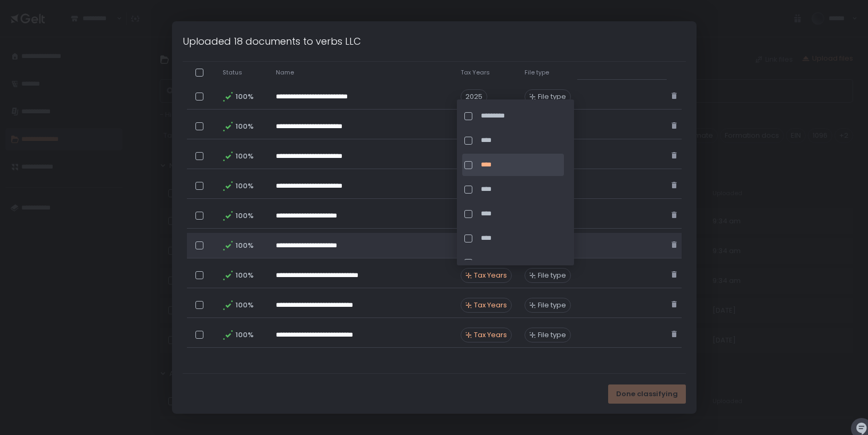  I want to click on h1: Uploaded 18 documents to verbs LLC, so click(272, 41).